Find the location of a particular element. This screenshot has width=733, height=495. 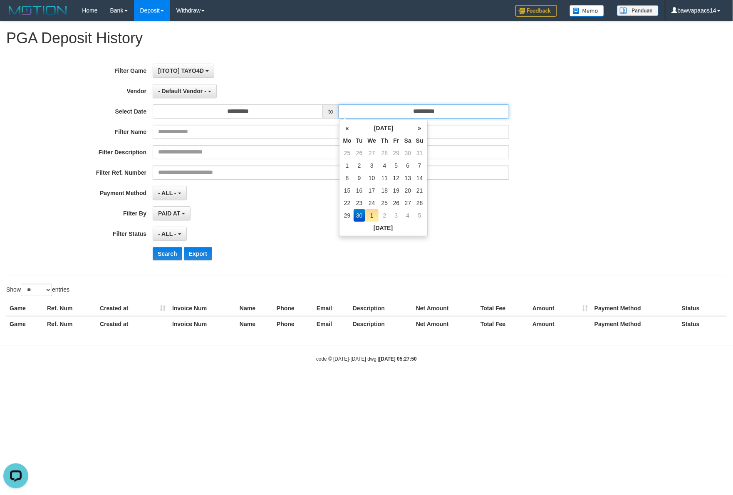

td: 7 is located at coordinates (420, 166).